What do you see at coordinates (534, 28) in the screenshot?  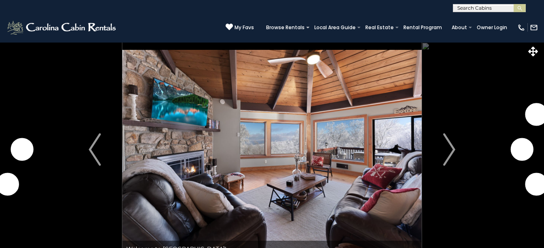 I see `img: mail-regular-white.png` at bounding box center [534, 28].